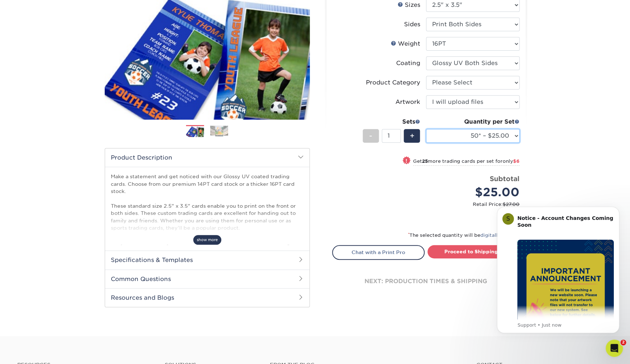 The width and height of the screenshot is (630, 364). I want to click on div: Quantity per Set, so click(472, 122).